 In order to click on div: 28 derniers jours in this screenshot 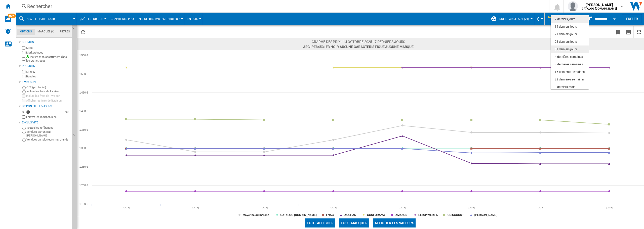, I will do `click(566, 42)`.